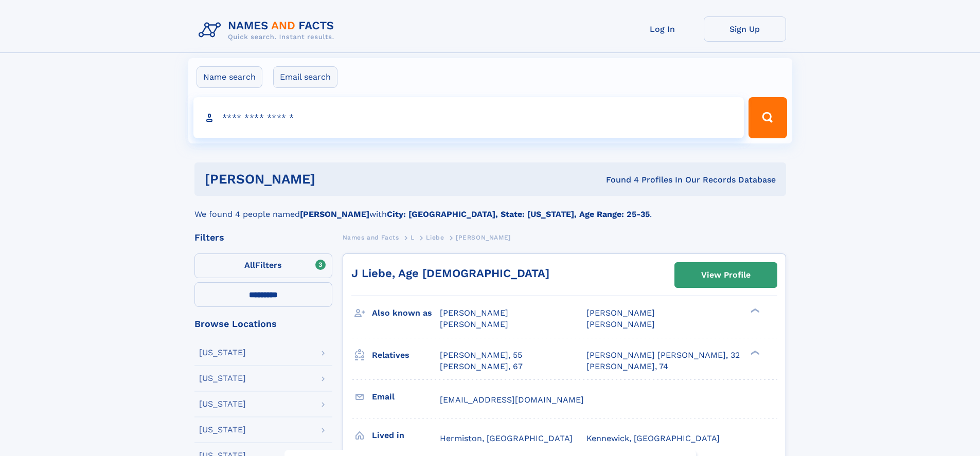 This screenshot has height=456, width=980. I want to click on span: Liebe, so click(435, 238).